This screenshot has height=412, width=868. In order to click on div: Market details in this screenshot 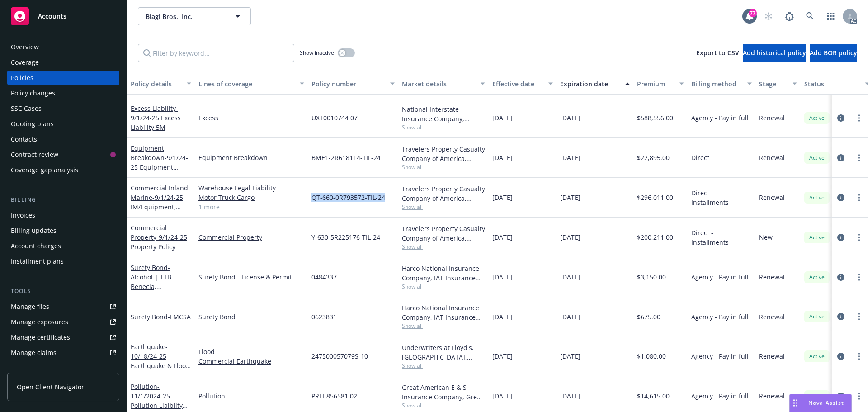, I will do `click(438, 84)`.